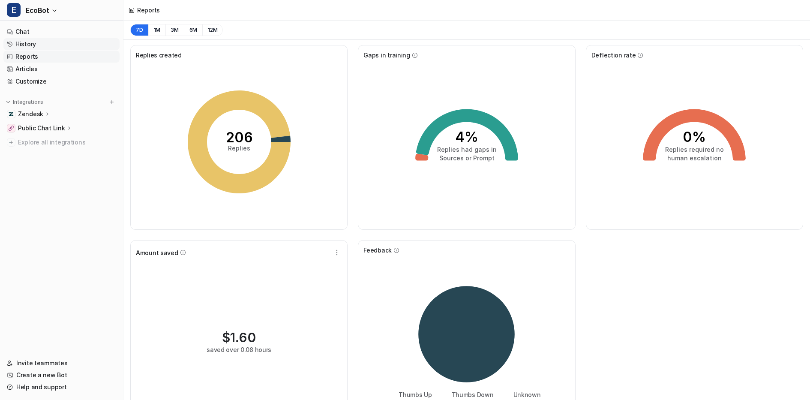  I want to click on button: 1M, so click(157, 30).